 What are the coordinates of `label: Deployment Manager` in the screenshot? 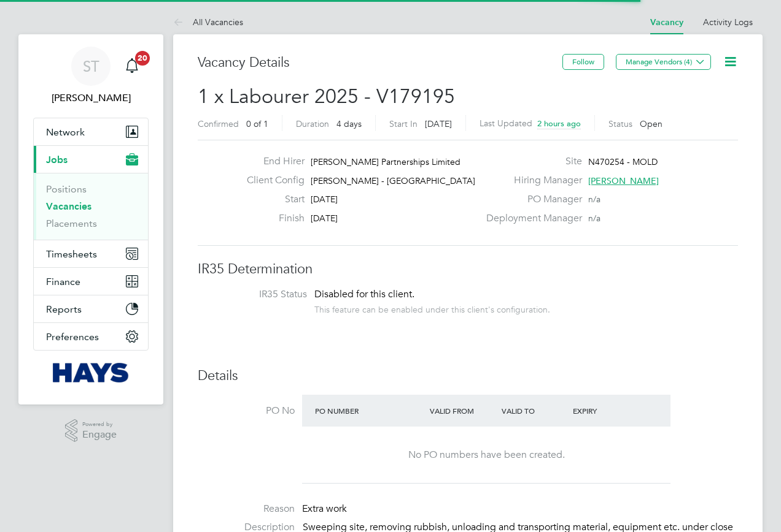 It's located at (530, 218).